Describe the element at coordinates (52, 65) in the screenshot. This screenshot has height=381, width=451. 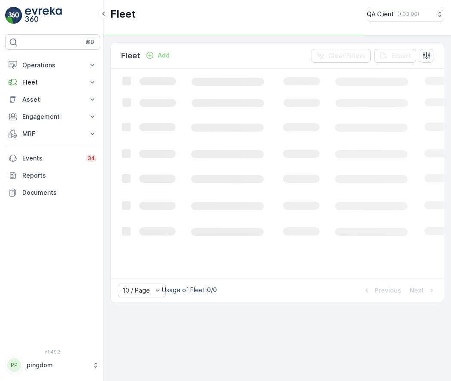
I see `p: Operations` at that location.